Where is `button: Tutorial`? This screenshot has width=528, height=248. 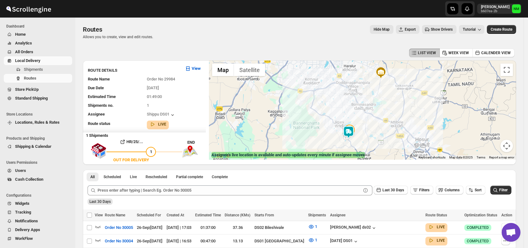 button: Tutorial is located at coordinates (471, 29).